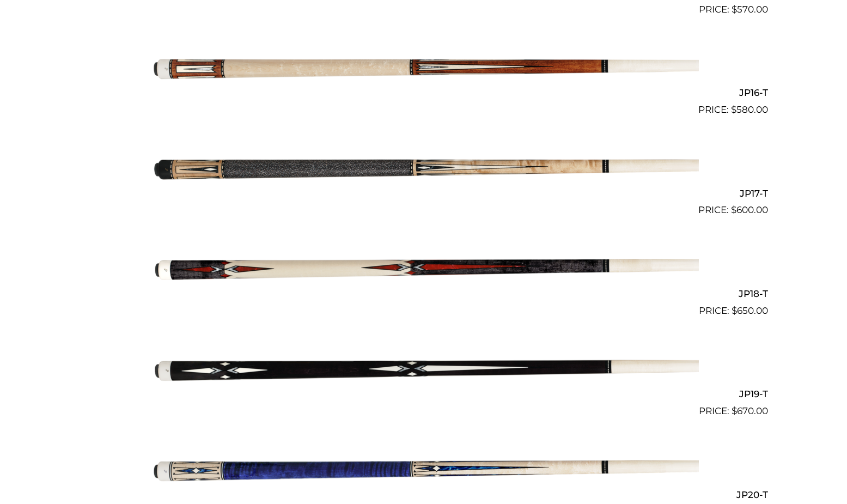  I want to click on h2: JP16-T, so click(424, 93).